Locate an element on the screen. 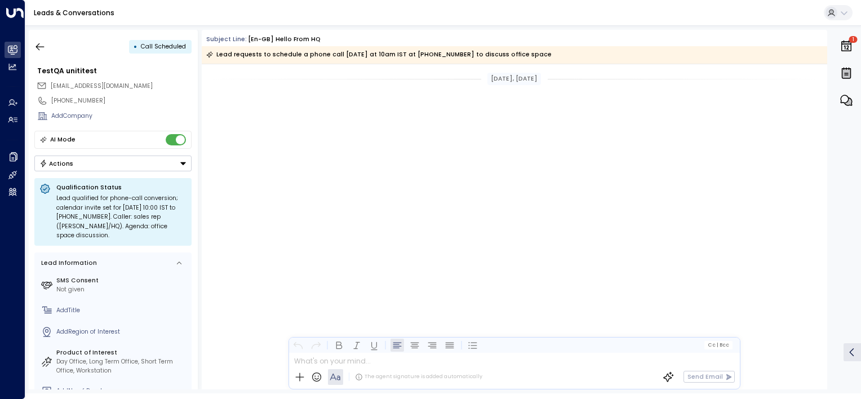 This screenshot has width=861, height=399. div: TestQA unititest is located at coordinates (114, 71).